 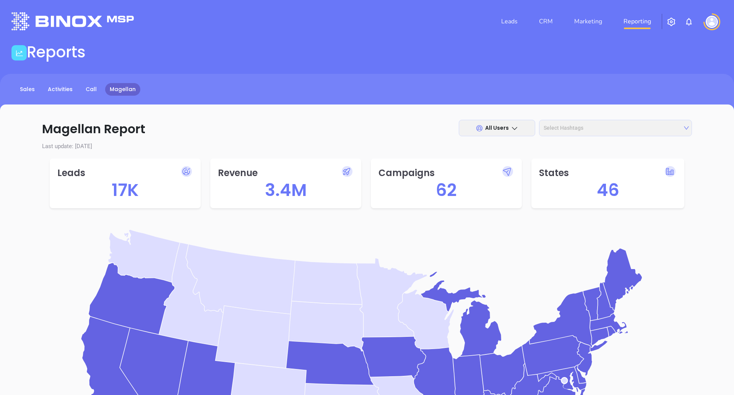 I want to click on a: Leads, so click(x=509, y=21).